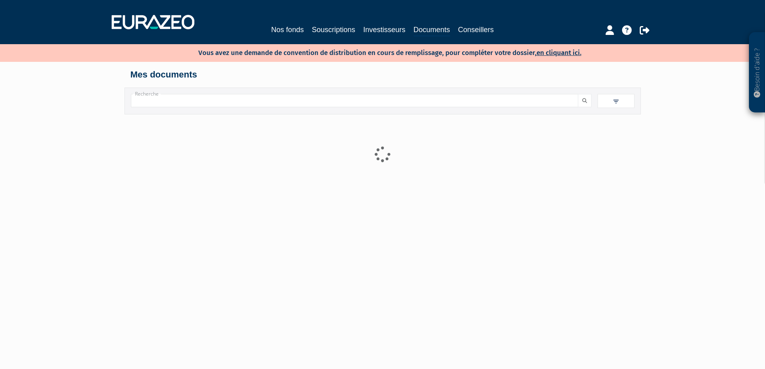 The width and height of the screenshot is (765, 369). I want to click on img: 1732889491-logotype_eurazeo_blanc_rvb.png, so click(153, 22).